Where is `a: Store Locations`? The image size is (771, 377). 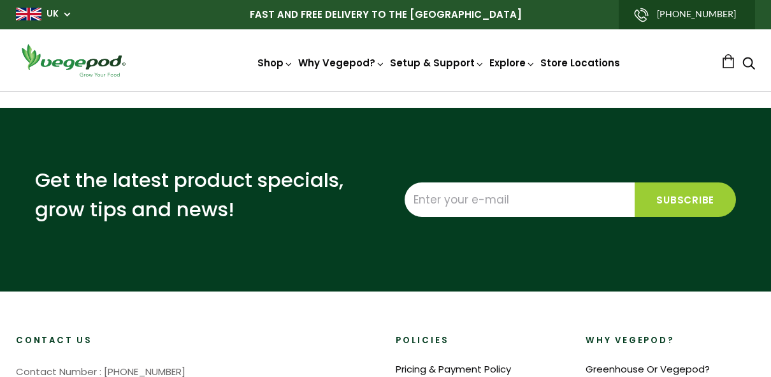 a: Store Locations is located at coordinates (580, 62).